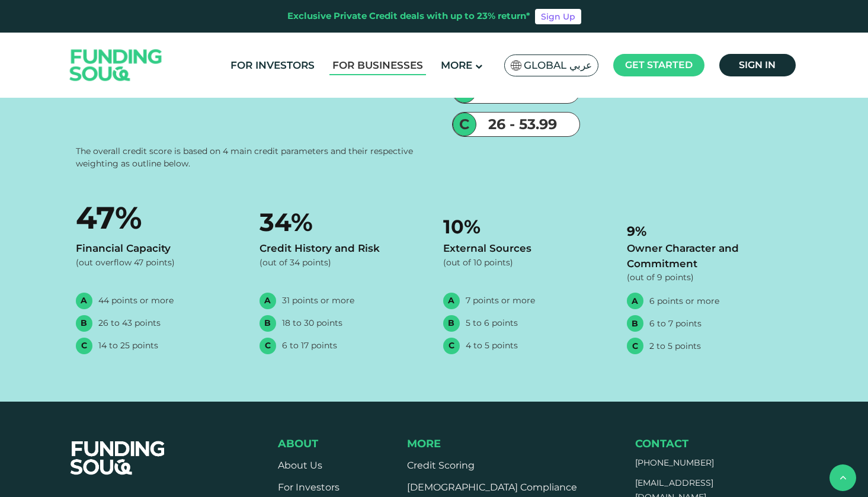  What do you see at coordinates (129, 322) in the screenshot?
I see `div: 26 to 43 points` at bounding box center [129, 322].